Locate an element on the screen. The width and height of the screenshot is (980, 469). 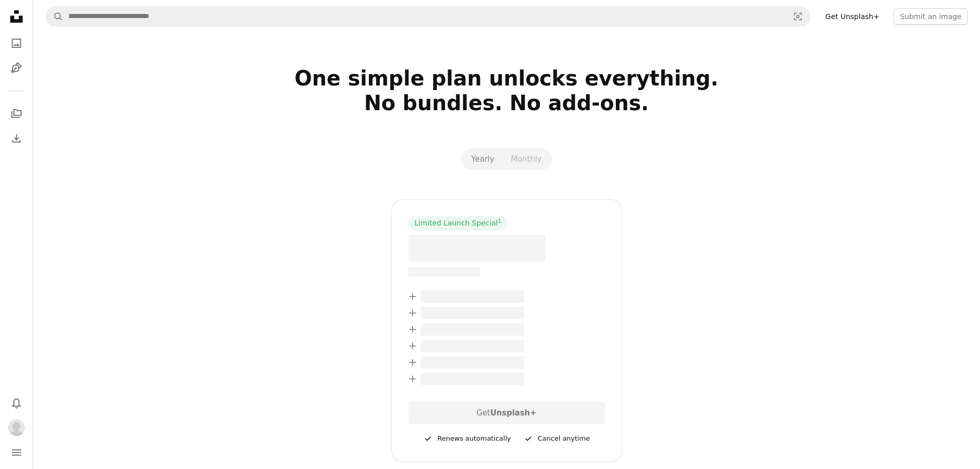
a: 1 is located at coordinates (499, 223).